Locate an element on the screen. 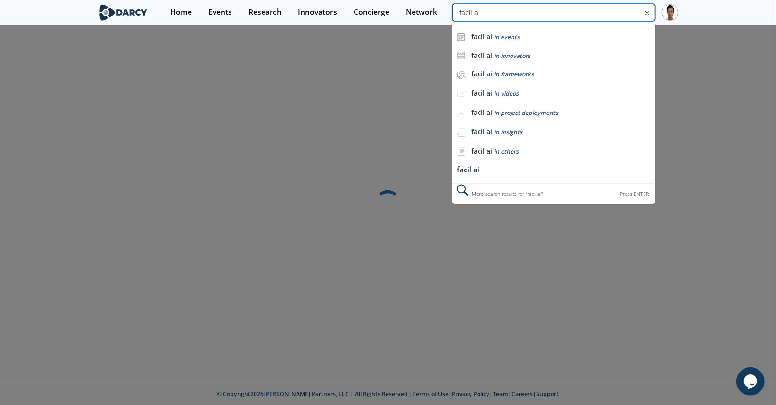 This screenshot has width=776, height=405. span: in events is located at coordinates (507, 37).